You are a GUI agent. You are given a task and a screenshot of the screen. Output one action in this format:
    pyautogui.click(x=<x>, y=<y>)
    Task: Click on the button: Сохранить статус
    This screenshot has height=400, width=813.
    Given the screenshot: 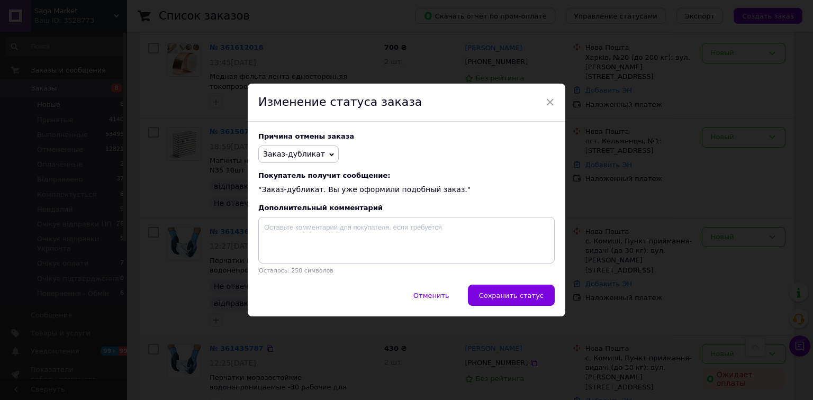 What is the action you would take?
    pyautogui.click(x=511, y=295)
    